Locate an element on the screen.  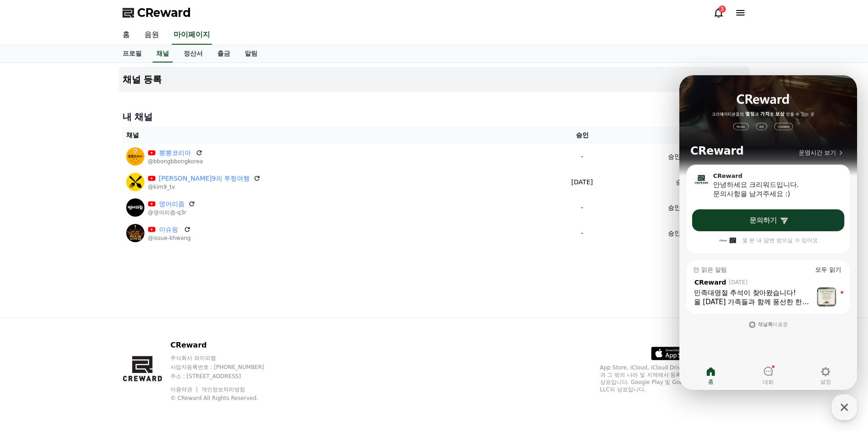
th: 채널 is located at coordinates (331, 135).